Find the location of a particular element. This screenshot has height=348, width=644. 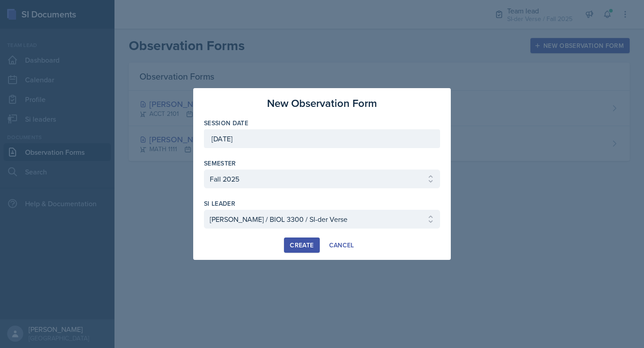

div: Create is located at coordinates (301, 245).